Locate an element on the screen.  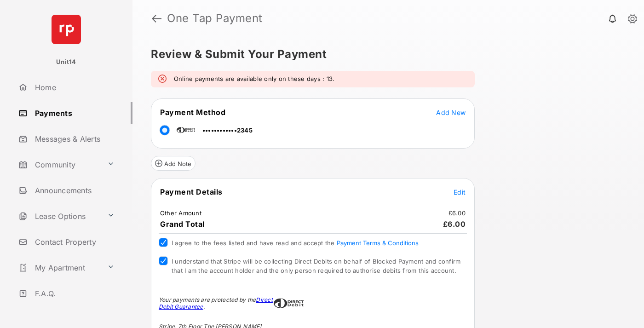
div: Your payments are protected by the . is located at coordinates (216, 303).